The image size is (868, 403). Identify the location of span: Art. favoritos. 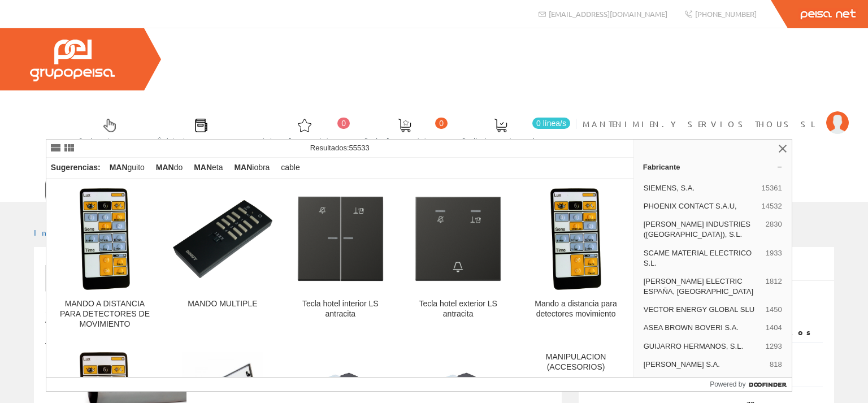
(304, 141).